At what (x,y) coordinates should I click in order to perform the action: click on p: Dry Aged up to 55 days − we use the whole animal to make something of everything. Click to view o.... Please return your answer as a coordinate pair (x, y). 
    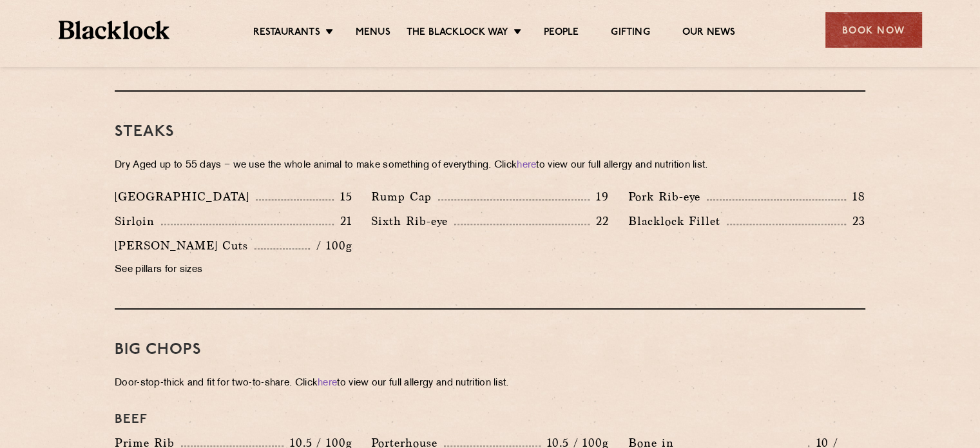
    Looking at the image, I should click on (490, 166).